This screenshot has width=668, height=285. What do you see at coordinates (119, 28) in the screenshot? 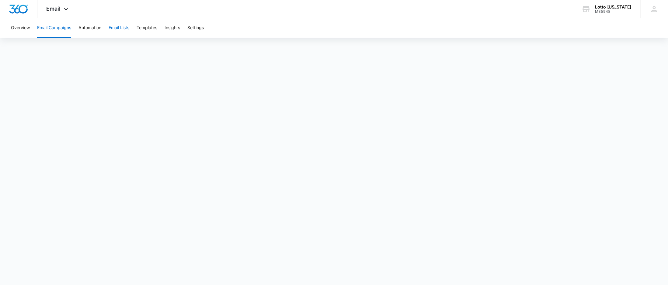
I see `button: Email Lists` at bounding box center [119, 28].